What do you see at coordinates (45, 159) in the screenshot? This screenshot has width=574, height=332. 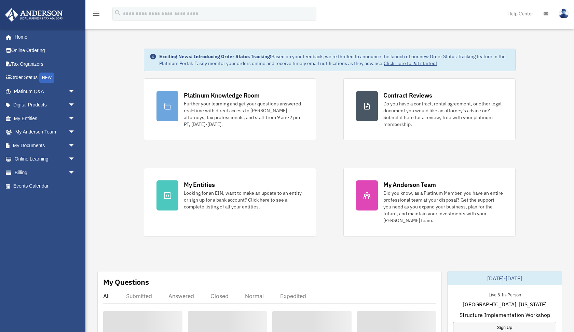 I see `a: Online Learningarrow_drop_down` at bounding box center [45, 159].